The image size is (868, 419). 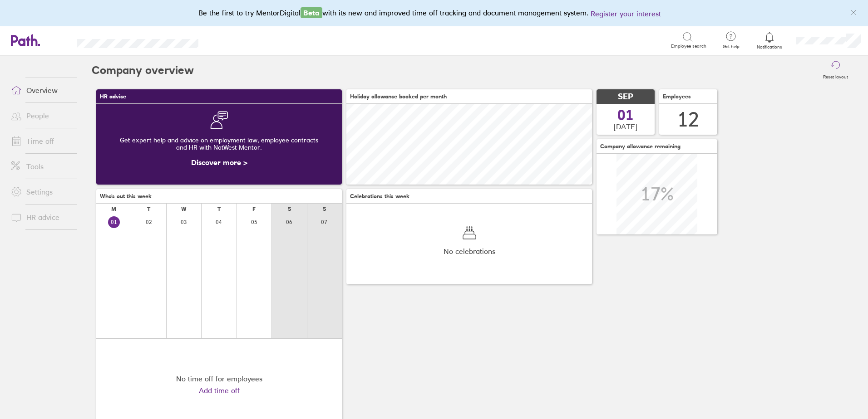 What do you see at coordinates (689, 46) in the screenshot?
I see `span: Employee search` at bounding box center [689, 46].